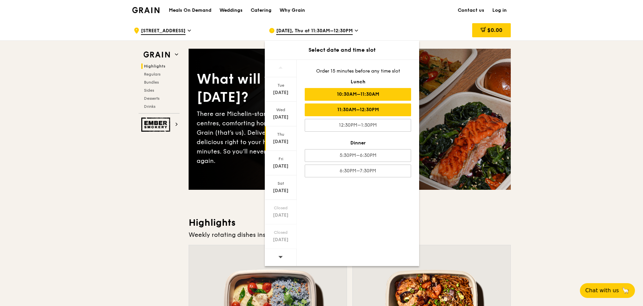  What do you see at coordinates (342, 50) in the screenshot?
I see `div: Select date and time slot` at bounding box center [342, 50].